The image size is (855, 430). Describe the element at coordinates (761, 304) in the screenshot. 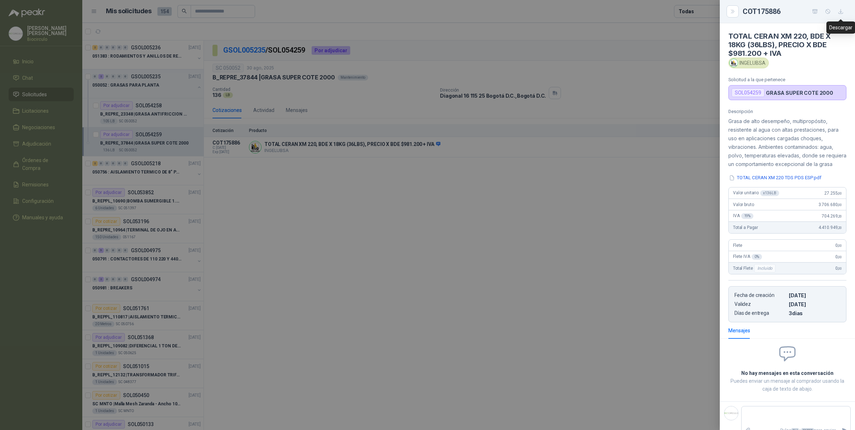

I see `p: Validez` at that location.